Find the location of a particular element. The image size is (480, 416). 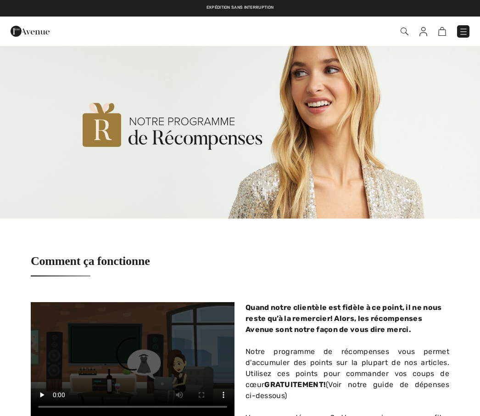

strong: Quand notre clientèle est fidèle à ce point, il ne nous reste qu’à la remercier! Alors, les récom... is located at coordinates (344, 318).